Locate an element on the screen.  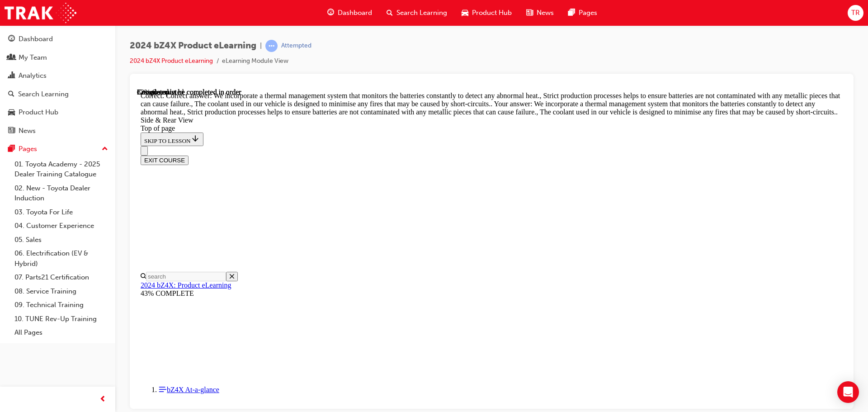
a: 2024 bZ4X Product eLearning is located at coordinates (171, 61).